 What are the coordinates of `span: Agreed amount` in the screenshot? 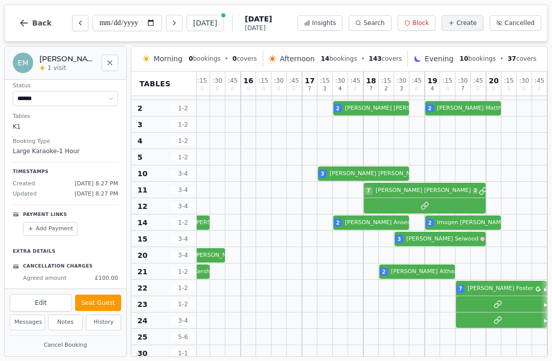 It's located at (44, 279).